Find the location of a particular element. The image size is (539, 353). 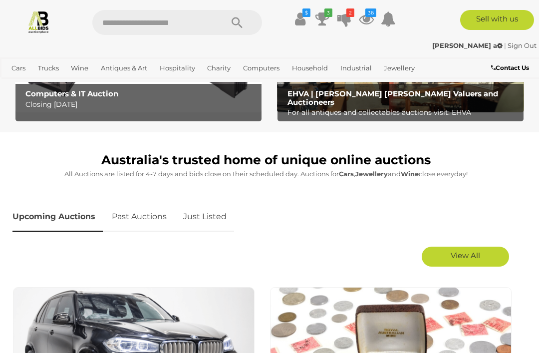

a: Sell with us is located at coordinates (497, 20).